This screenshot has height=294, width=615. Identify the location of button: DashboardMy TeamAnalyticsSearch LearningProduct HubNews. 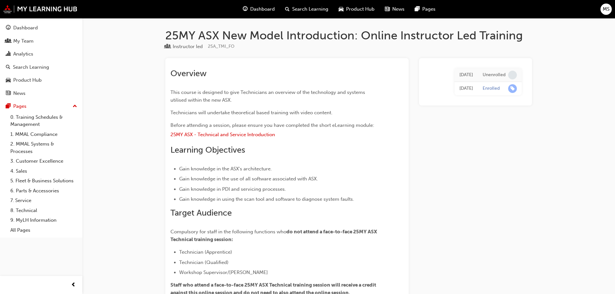
(41, 60).